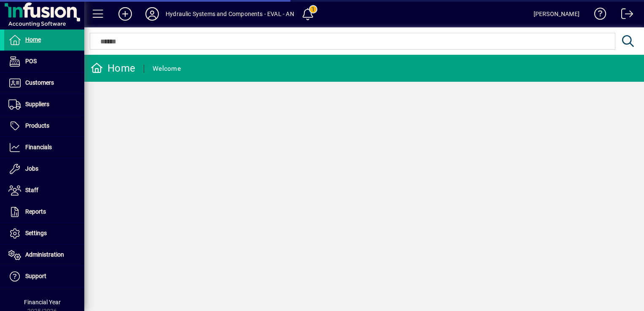  Describe the element at coordinates (44, 212) in the screenshot. I see `a: Reports` at that location.